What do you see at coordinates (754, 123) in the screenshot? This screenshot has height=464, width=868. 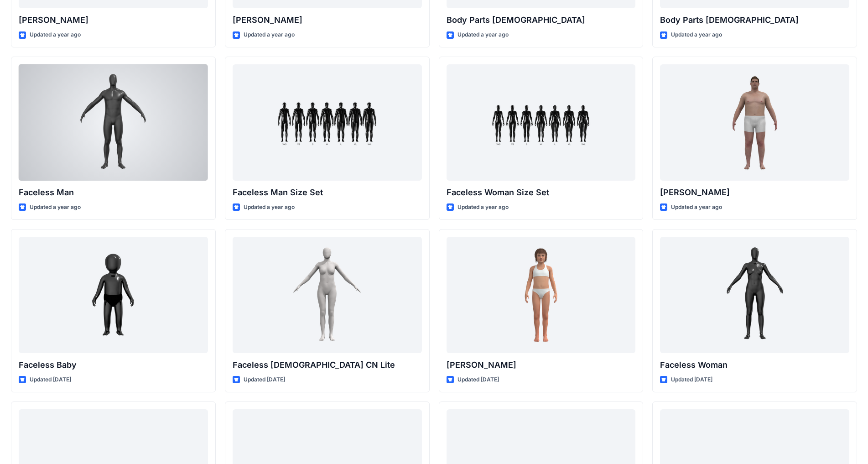 I see `a: Joseph` at bounding box center [754, 123].